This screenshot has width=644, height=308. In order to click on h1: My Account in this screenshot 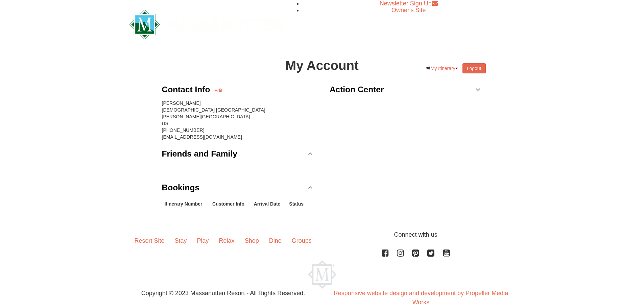, I will do `click(322, 65)`.